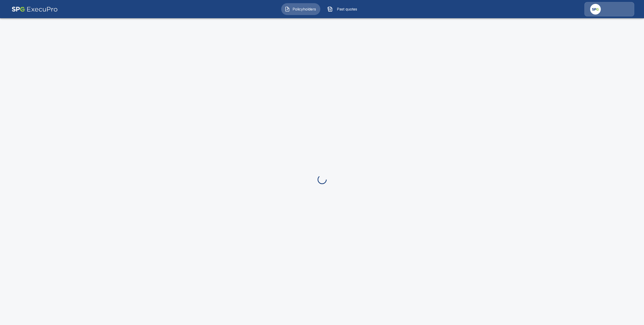  Describe the element at coordinates (287, 9) in the screenshot. I see `img: Policyholders Icon` at that location.